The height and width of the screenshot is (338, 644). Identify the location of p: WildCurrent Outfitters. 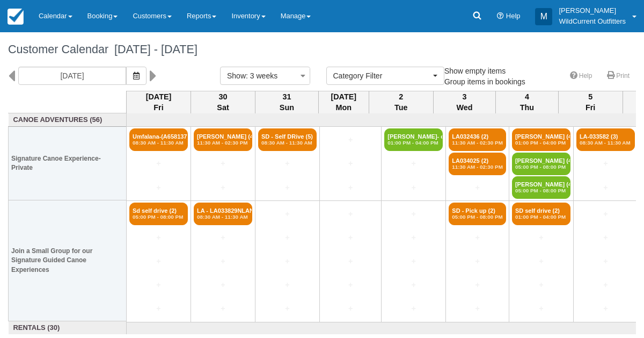
(592, 22).